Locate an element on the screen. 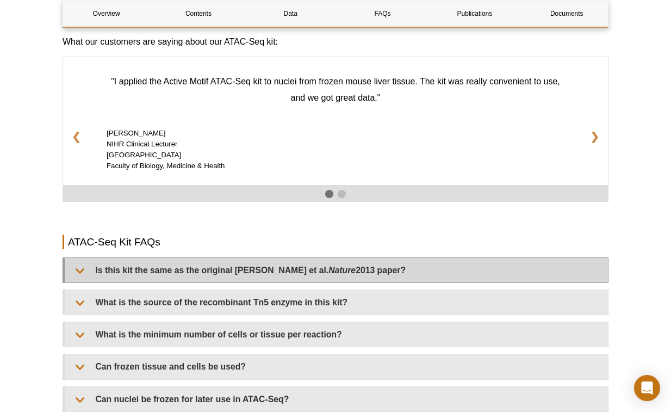  a: Publications is located at coordinates (474, 14).